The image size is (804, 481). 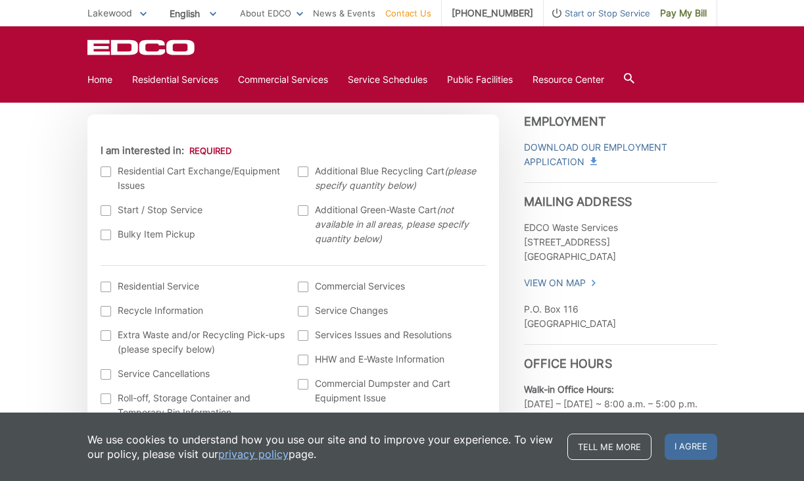 What do you see at coordinates (480, 80) in the screenshot?
I see `a: Public Facilities` at bounding box center [480, 80].